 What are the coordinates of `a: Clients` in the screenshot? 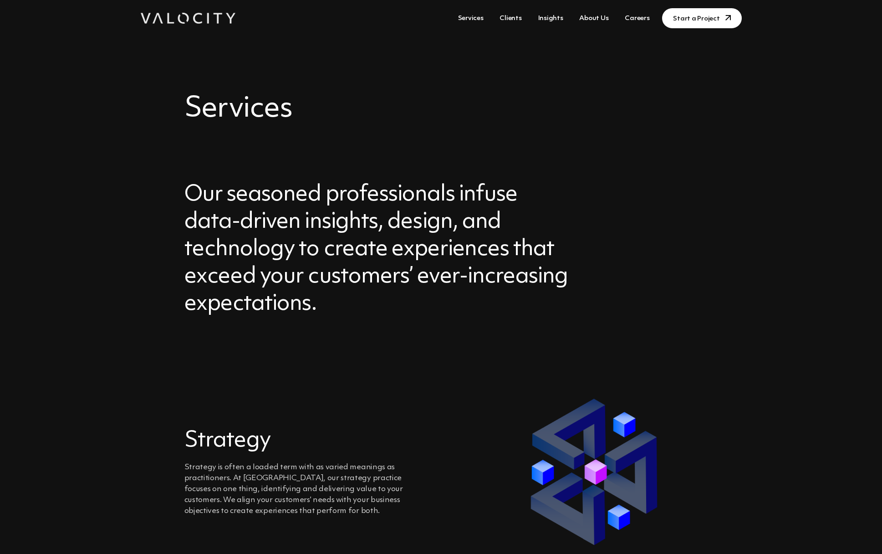 It's located at (510, 18).